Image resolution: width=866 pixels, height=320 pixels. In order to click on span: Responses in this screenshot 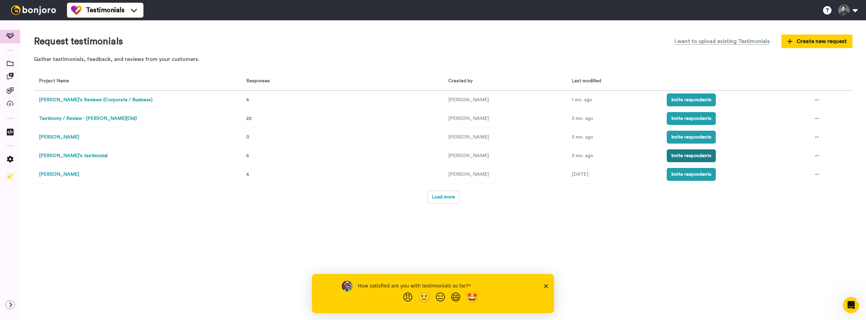, I will do `click(257, 81)`.